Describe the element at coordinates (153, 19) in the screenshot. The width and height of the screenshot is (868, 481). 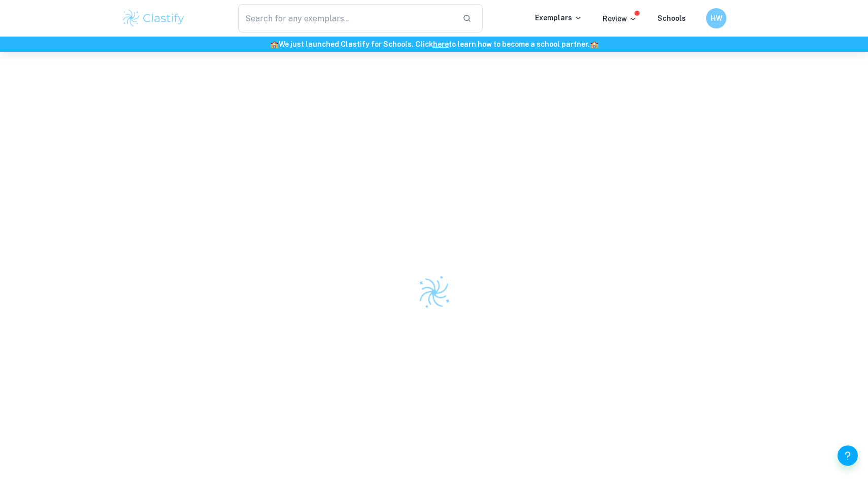
I see `a: Clastify logo` at that location.